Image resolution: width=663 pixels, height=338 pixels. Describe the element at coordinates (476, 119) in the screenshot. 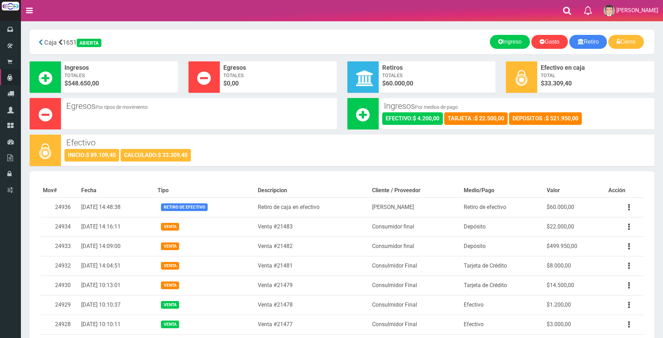

I see `div: TARJETA :` at that location.